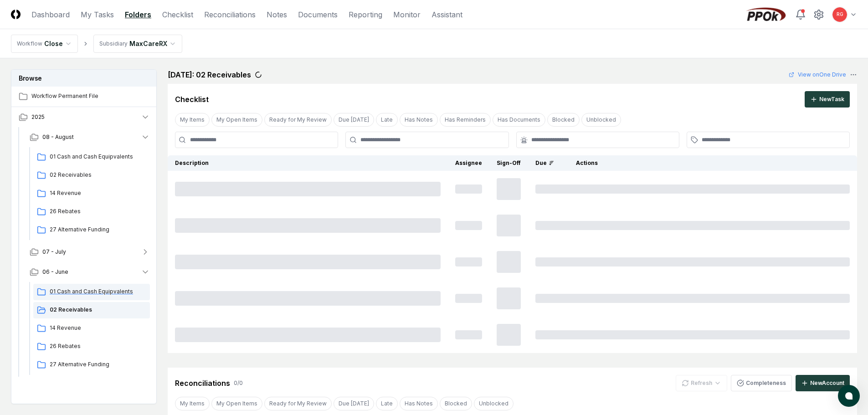 The width and height of the screenshot is (868, 415). I want to click on button: NewTask, so click(827, 99).